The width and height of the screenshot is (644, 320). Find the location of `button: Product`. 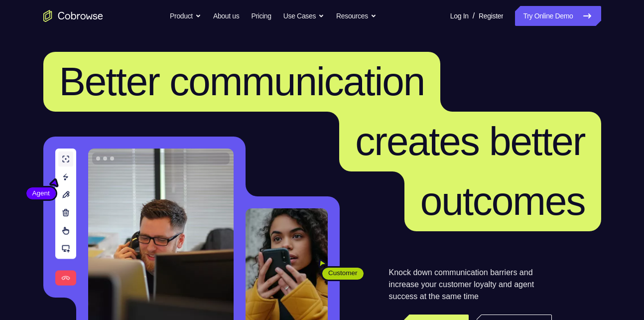

button: Product is located at coordinates (185, 16).